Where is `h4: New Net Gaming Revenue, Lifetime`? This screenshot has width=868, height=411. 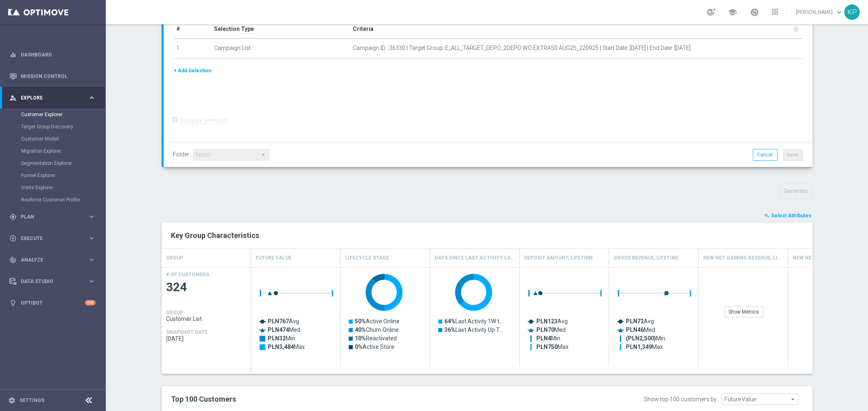 h4: New Net Gaming Revenue, Lifetime is located at coordinates (743, 258).